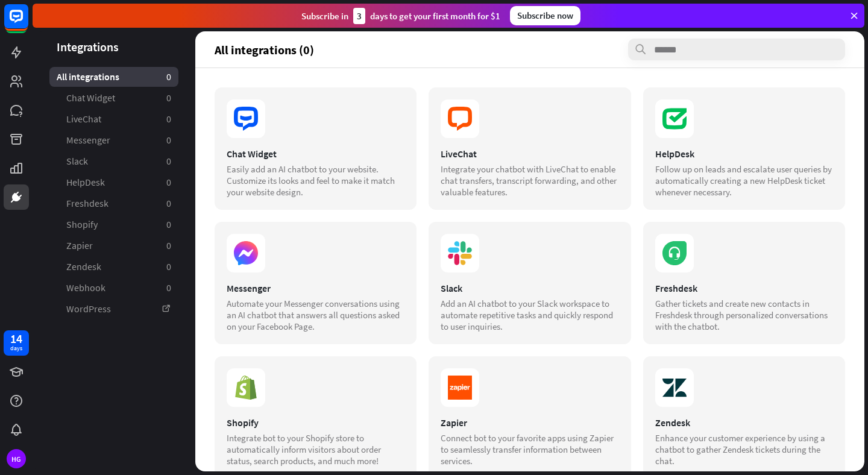  What do you see at coordinates (743, 288) in the screenshot?
I see `div: Freshdesk` at bounding box center [743, 288].